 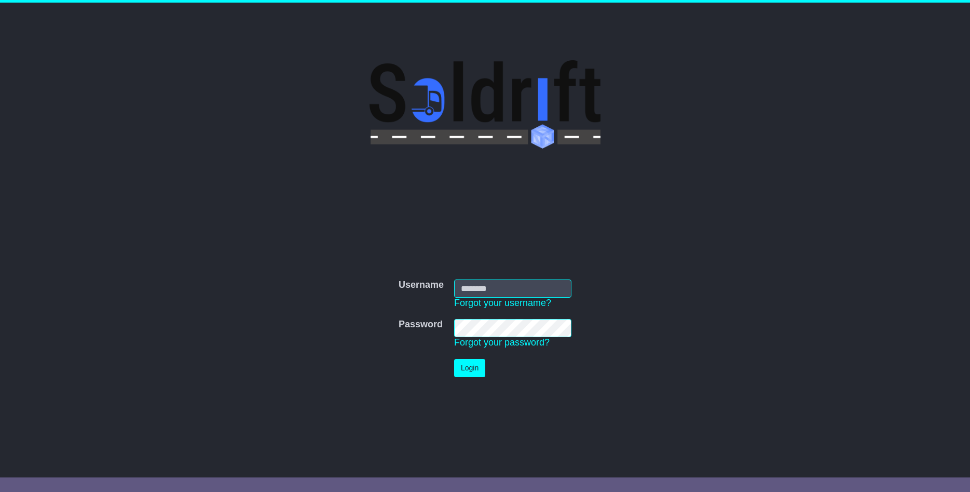 I want to click on a: Forgot your username?, so click(x=503, y=303).